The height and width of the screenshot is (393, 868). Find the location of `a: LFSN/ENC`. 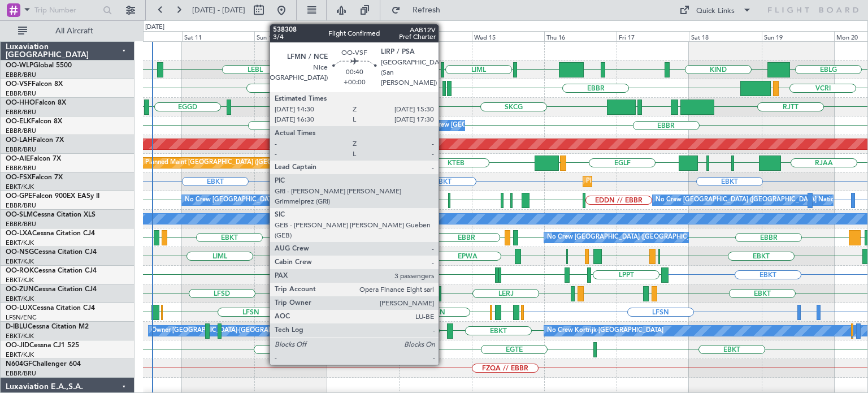

a: LFSN/ENC is located at coordinates (21, 317).